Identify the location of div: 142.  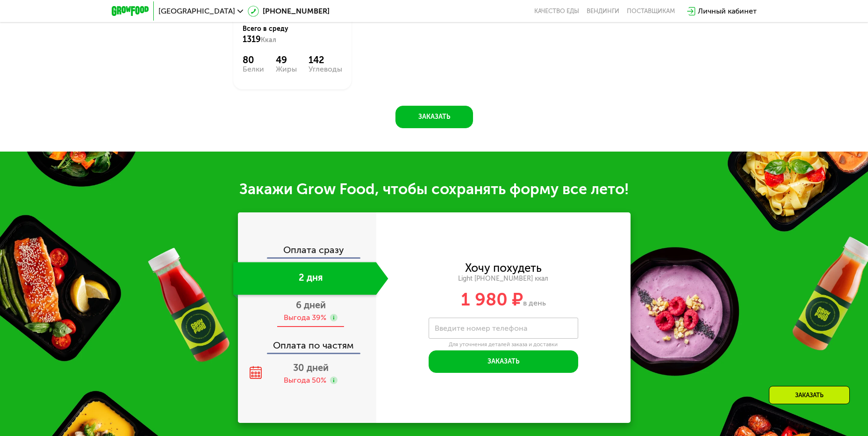
(326, 60).